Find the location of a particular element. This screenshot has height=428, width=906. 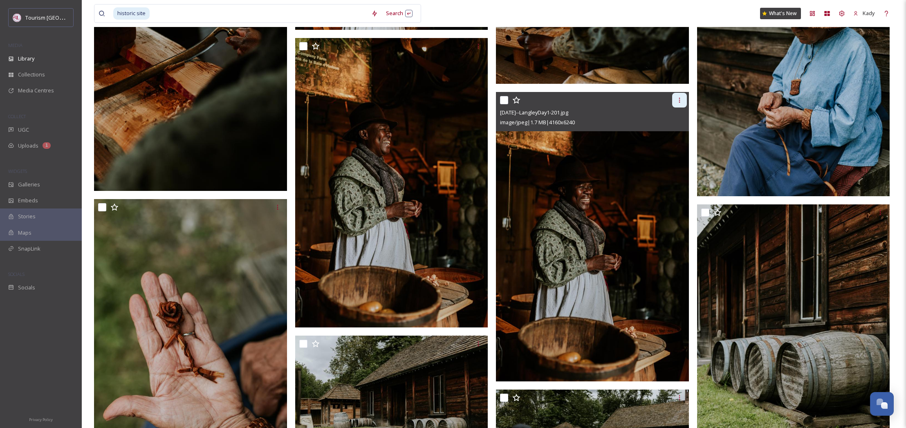

span: WIDGETS is located at coordinates (18, 171).